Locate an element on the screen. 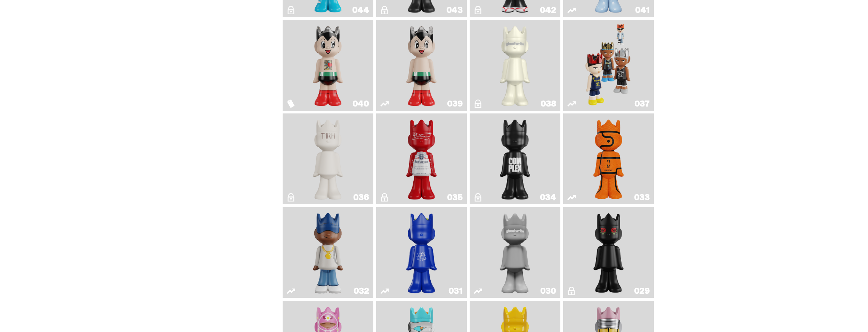 The width and height of the screenshot is (868, 332). img: Latte is located at coordinates (421, 252).